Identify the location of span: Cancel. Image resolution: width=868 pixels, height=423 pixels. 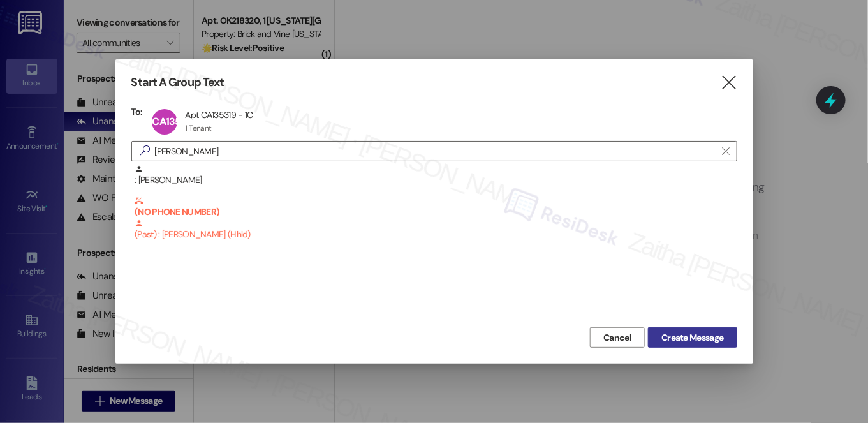
(617, 337).